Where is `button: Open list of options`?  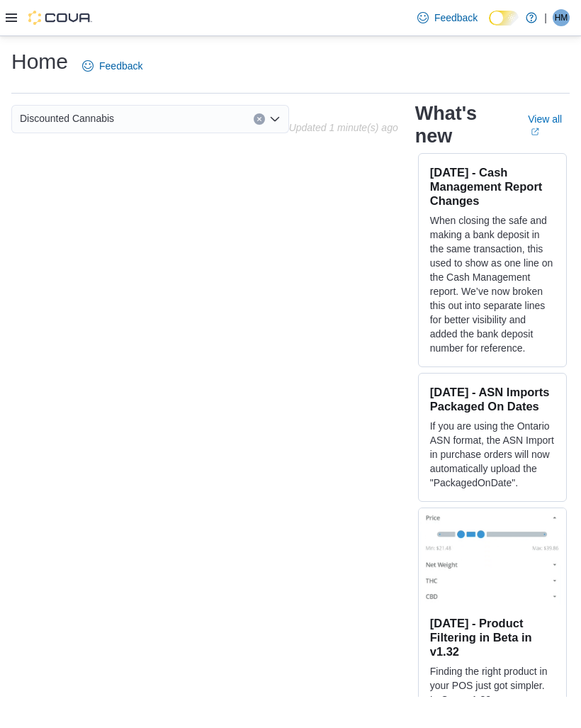
button: Open list of options is located at coordinates (275, 119).